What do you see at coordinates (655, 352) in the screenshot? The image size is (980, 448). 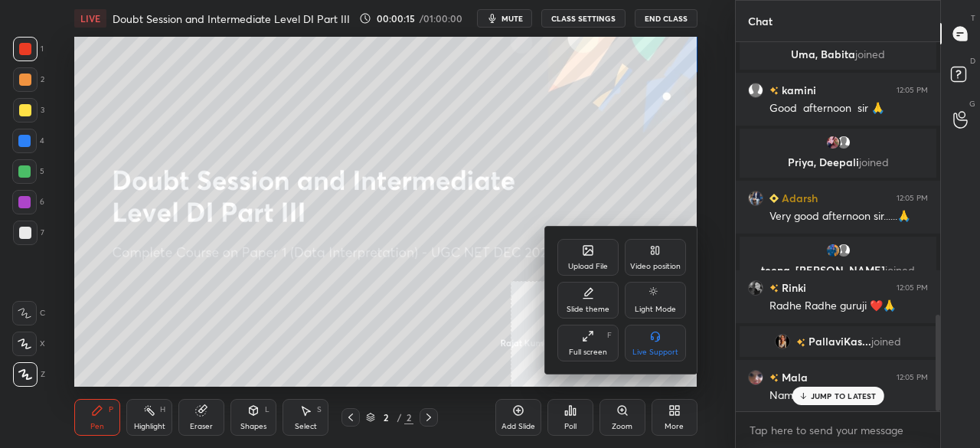 I see `div: Live Support` at bounding box center [655, 352].